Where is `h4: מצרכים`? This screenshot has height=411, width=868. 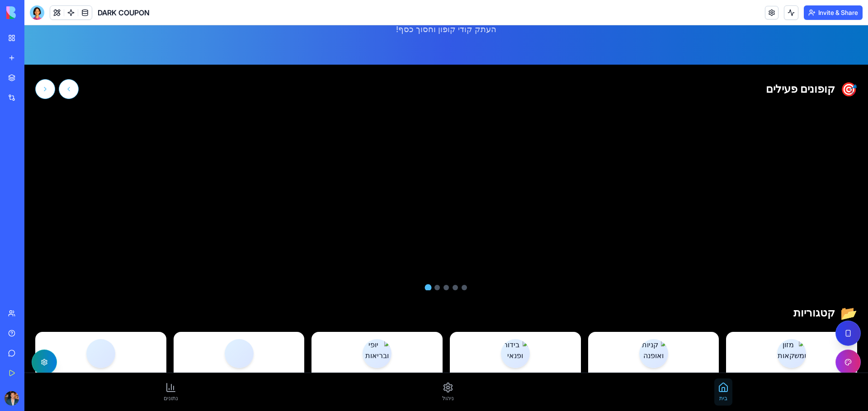 h4: מצרכים is located at coordinates (215, 350).